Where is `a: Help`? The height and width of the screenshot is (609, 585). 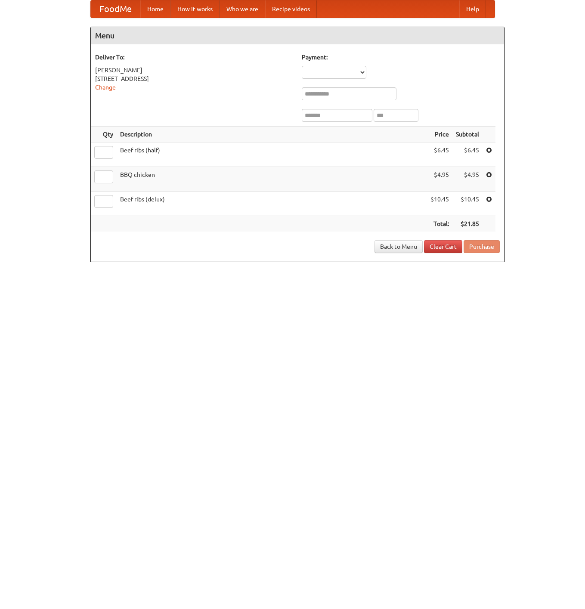
a: Help is located at coordinates (473, 9).